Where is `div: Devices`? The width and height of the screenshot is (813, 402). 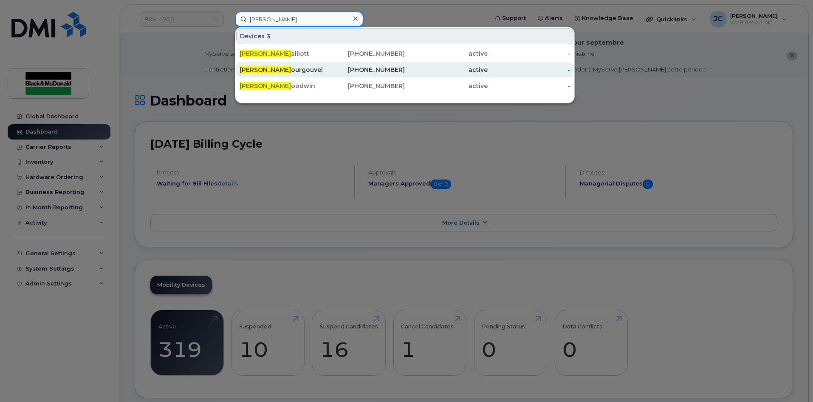
div: Devices is located at coordinates (405, 36).